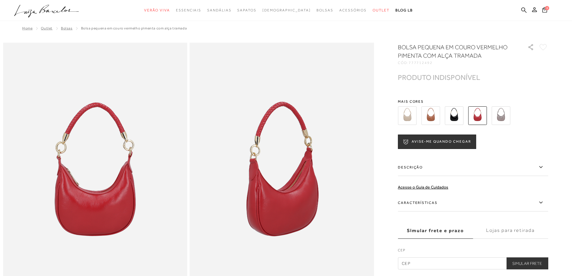  What do you see at coordinates (47, 28) in the screenshot?
I see `a: Outlet` at bounding box center [47, 28].